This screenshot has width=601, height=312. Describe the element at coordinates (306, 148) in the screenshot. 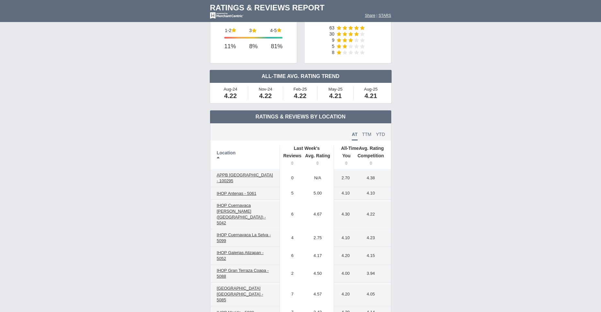

I see `th: Last Week's` at that location.